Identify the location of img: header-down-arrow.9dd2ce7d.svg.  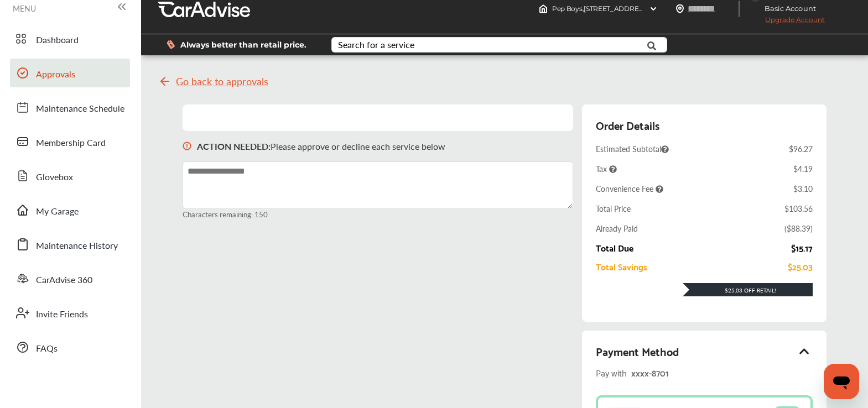
(654, 9).